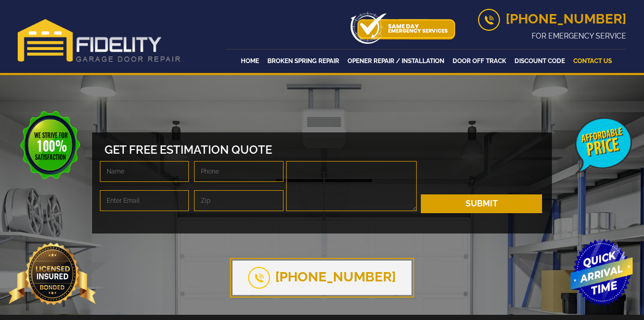 The height and width of the screenshot is (320, 644). I want to click on input: Phone, so click(238, 172).